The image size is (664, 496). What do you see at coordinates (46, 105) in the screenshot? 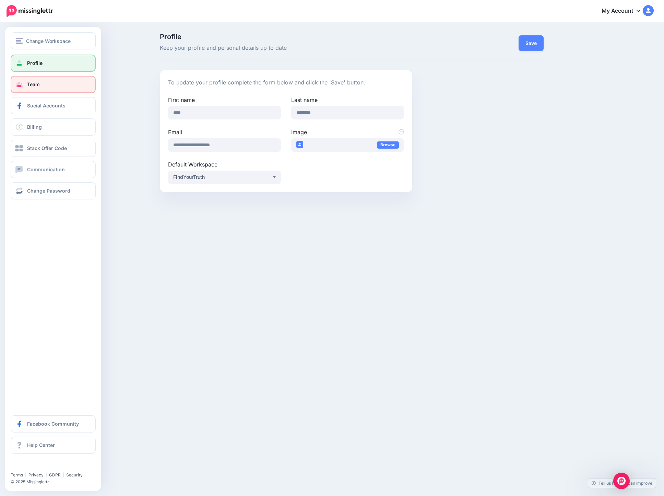
I see `span: Social Accounts` at bounding box center [46, 105].